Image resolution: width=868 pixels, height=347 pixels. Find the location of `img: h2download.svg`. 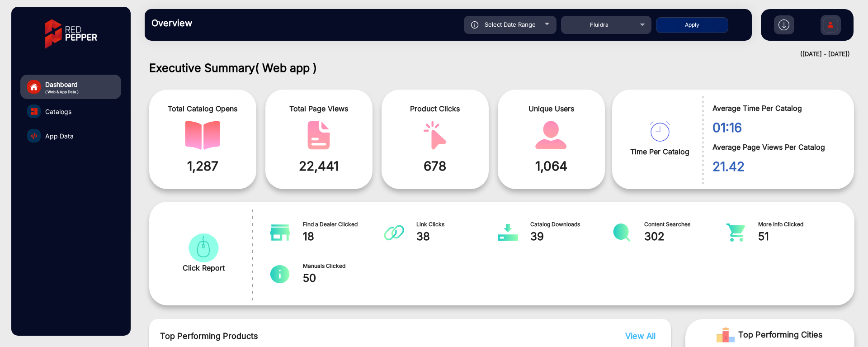

img: h2download.svg is located at coordinates (784, 25).